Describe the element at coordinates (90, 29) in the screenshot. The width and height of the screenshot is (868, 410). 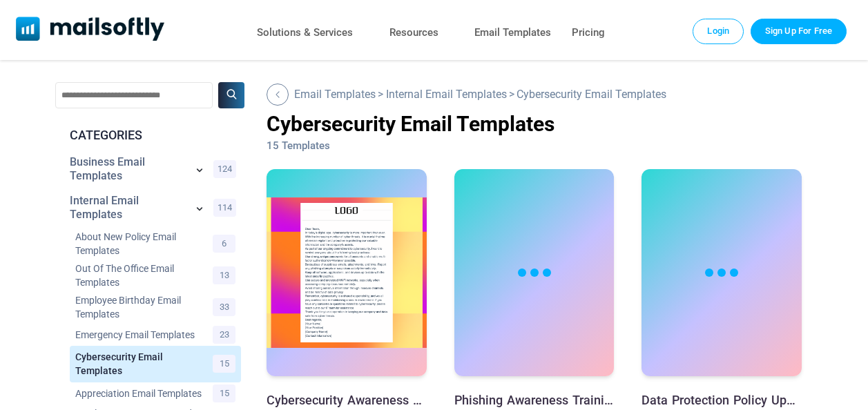
I see `img: Mailsoftly Logo` at that location.